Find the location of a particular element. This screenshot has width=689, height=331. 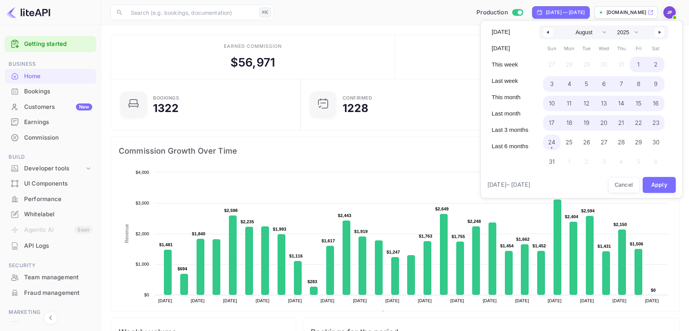

button: 16 is located at coordinates (656, 102).